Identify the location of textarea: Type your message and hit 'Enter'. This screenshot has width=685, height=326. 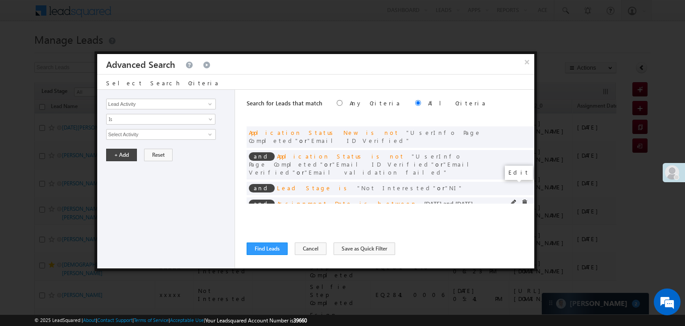
(87, 165).